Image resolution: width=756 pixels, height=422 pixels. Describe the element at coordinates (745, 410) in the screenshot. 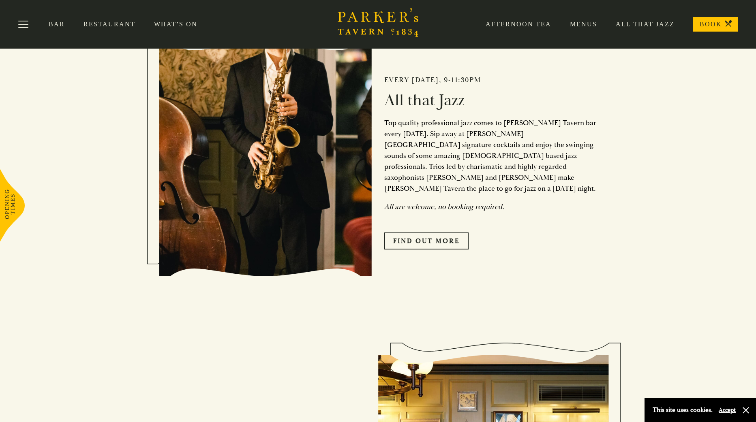

I see `button: Close and accept` at that location.